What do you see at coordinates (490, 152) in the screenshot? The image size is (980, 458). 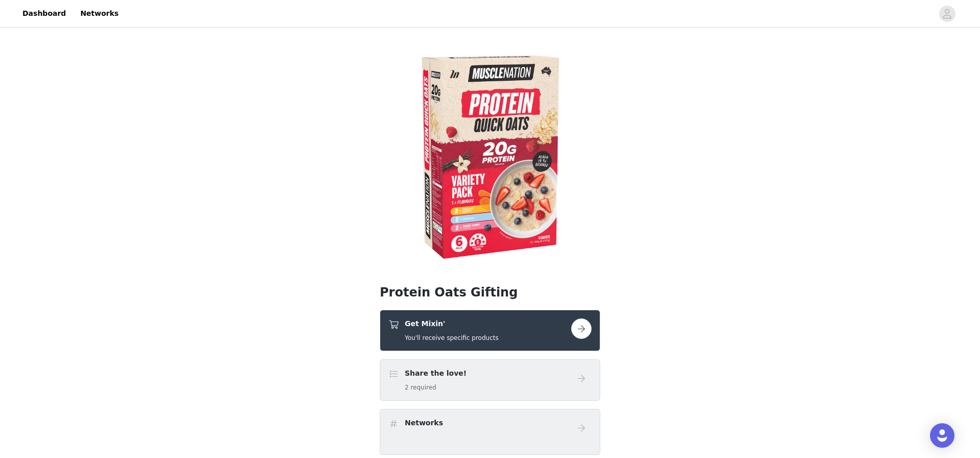 I see `img: campaign image` at bounding box center [490, 152].